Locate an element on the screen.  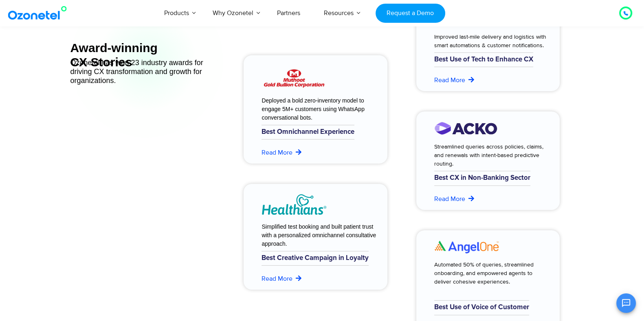
div: Ozonetel has won 23 industry awards for driving CX transformation and growth for organizations. is located at coordinates (147, 71).